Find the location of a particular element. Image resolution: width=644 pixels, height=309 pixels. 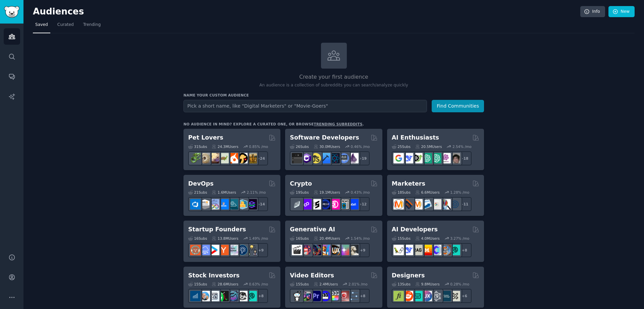

h2: Audiences is located at coordinates (307, 12).